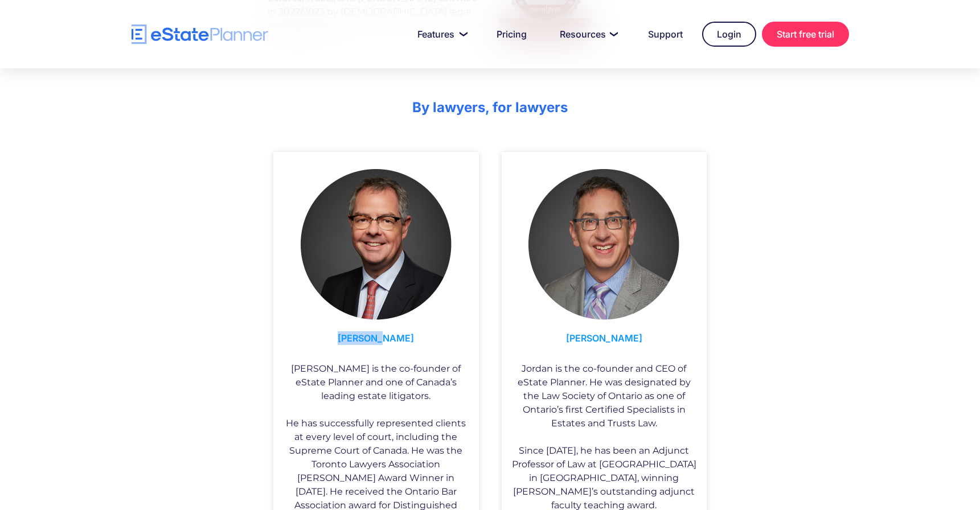  I want to click on a: Support, so click(665, 34).